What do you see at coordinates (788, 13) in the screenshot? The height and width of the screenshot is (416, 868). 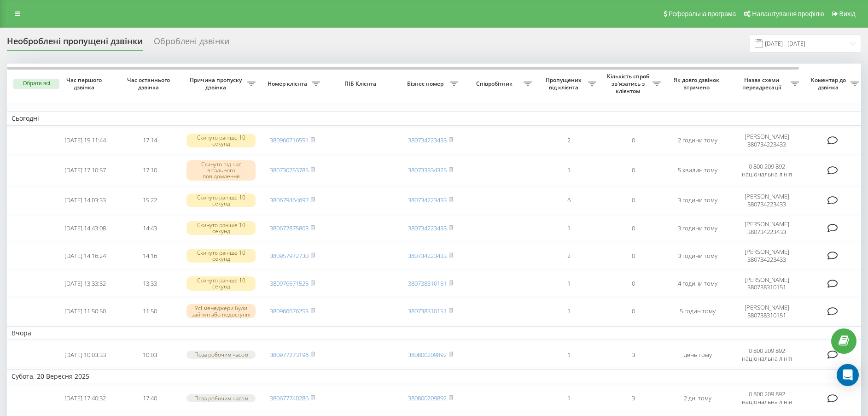 I see `span: Налаштування профілю` at bounding box center [788, 13].